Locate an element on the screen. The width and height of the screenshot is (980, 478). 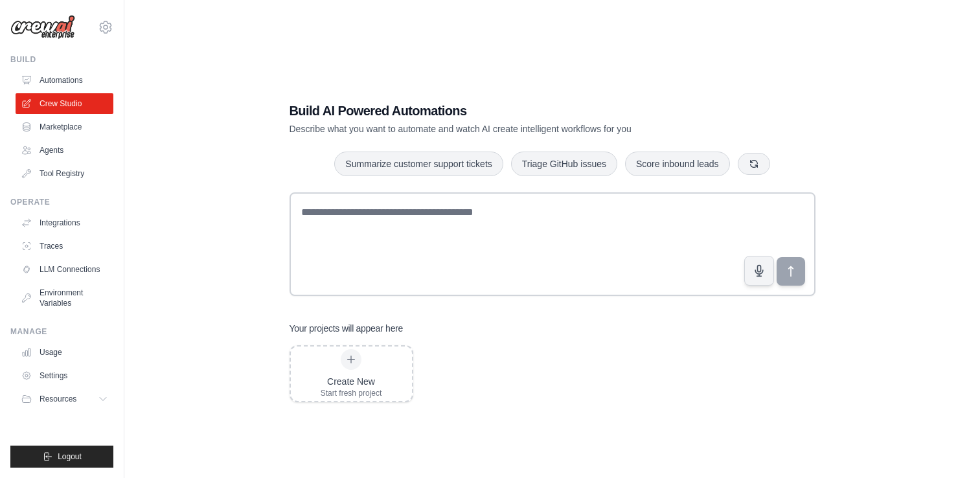
div: Create New is located at coordinates (351, 382).